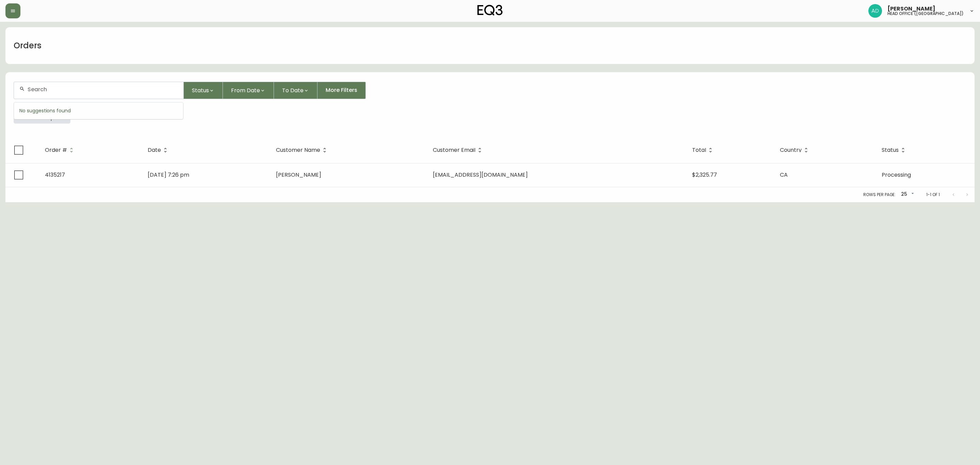 This screenshot has width=980, height=465. What do you see at coordinates (704, 175) in the screenshot?
I see `span: $2,325.77` at bounding box center [704, 175].